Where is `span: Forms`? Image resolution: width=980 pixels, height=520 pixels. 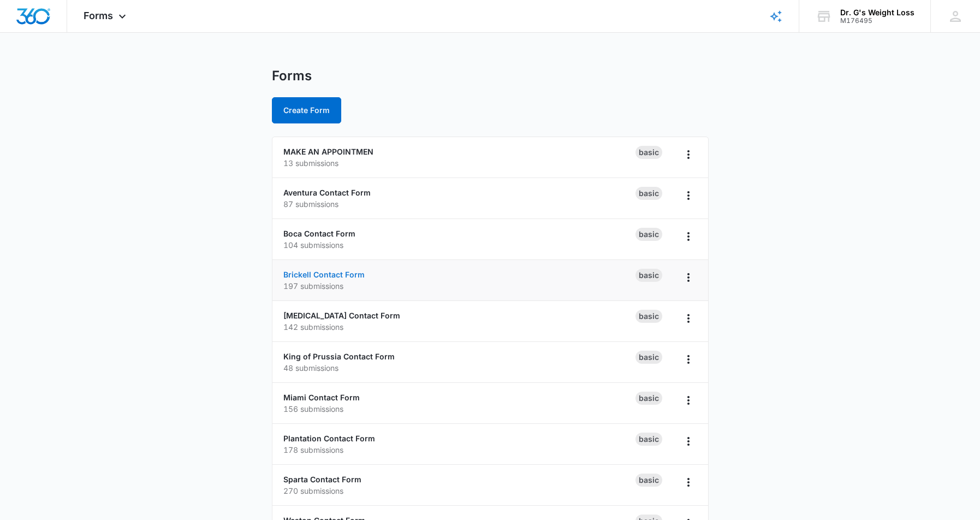
span: Forms is located at coordinates (99, 15).